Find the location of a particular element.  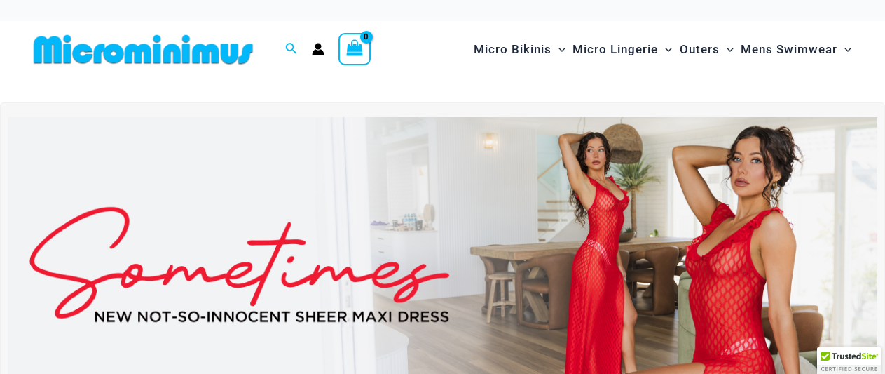

span: Micro Bikinis is located at coordinates (512, 49).